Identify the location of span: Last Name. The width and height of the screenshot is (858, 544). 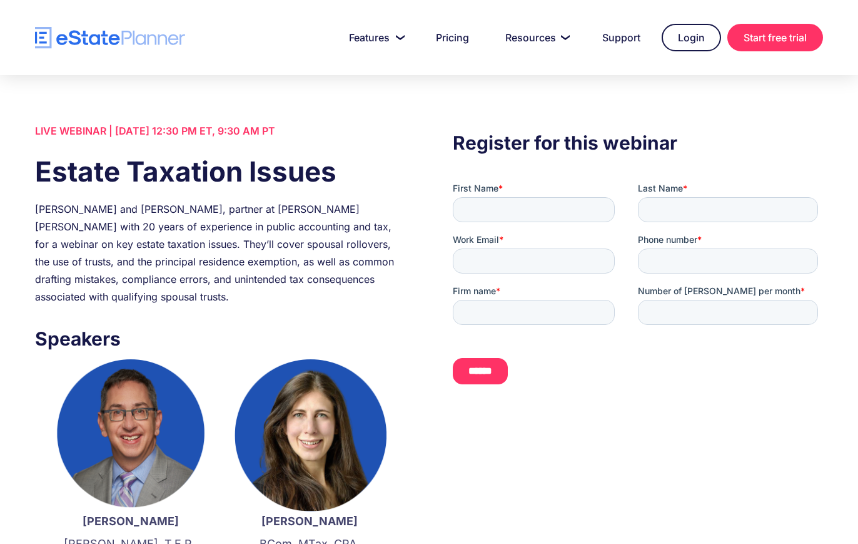
(208, 6).